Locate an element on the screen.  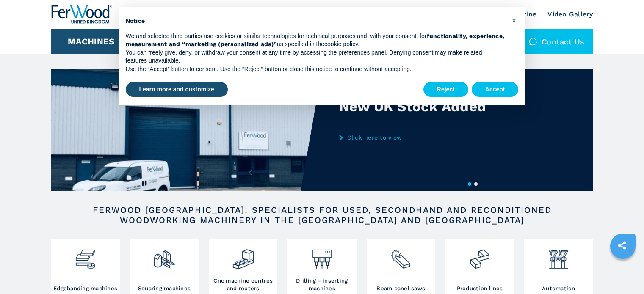
h3: Automation is located at coordinates (559, 288).